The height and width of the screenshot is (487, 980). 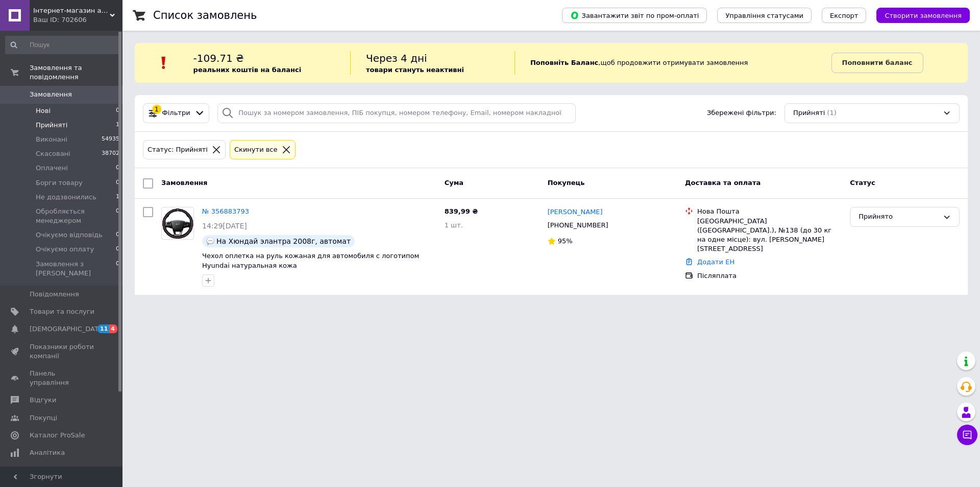 What do you see at coordinates (52, 168) in the screenshot?
I see `span: Оплачені` at bounding box center [52, 168].